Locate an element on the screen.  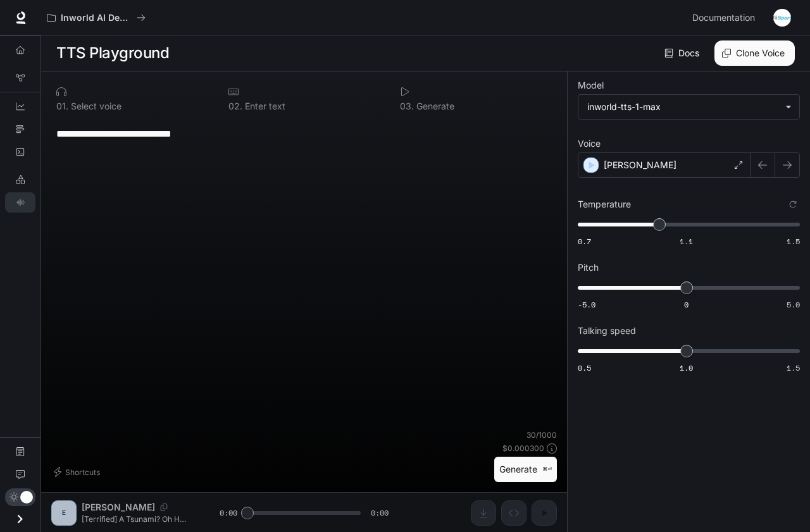
p: Generate is located at coordinates (434, 106).